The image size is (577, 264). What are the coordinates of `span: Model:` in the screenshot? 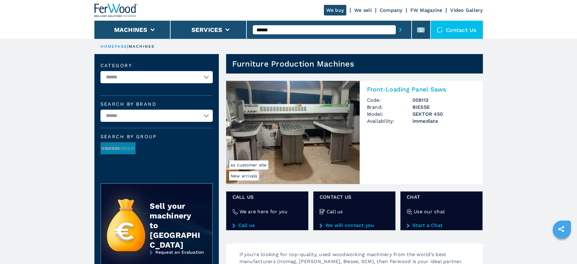 It's located at (390, 114).